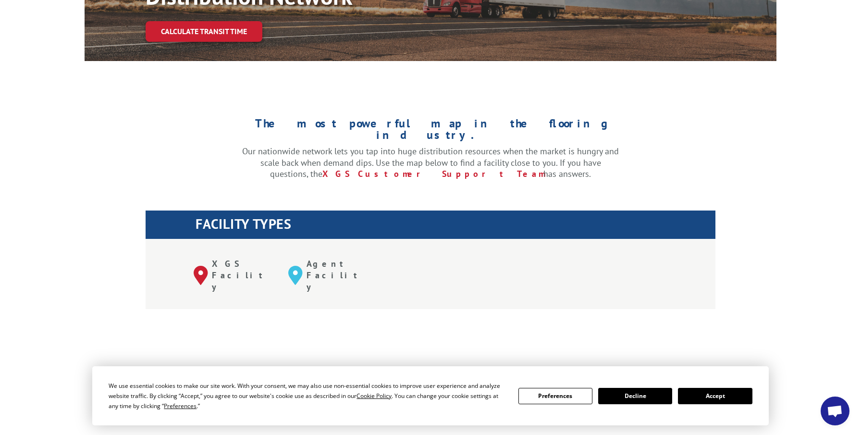 The image size is (861, 435). What do you see at coordinates (374, 396) in the screenshot?
I see `span: Cookie Policy` at bounding box center [374, 396].